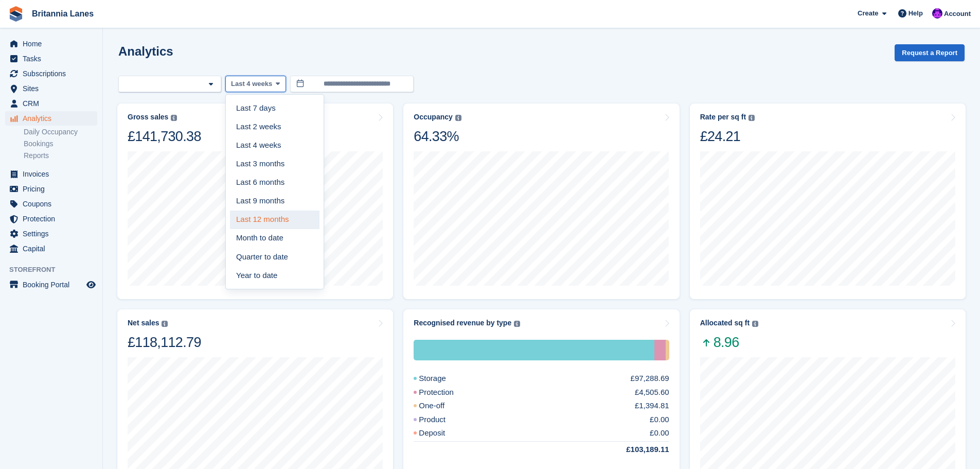 The image size is (980, 469). Describe the element at coordinates (252, 84) in the screenshot. I see `span: Last 4 weeks` at that location.